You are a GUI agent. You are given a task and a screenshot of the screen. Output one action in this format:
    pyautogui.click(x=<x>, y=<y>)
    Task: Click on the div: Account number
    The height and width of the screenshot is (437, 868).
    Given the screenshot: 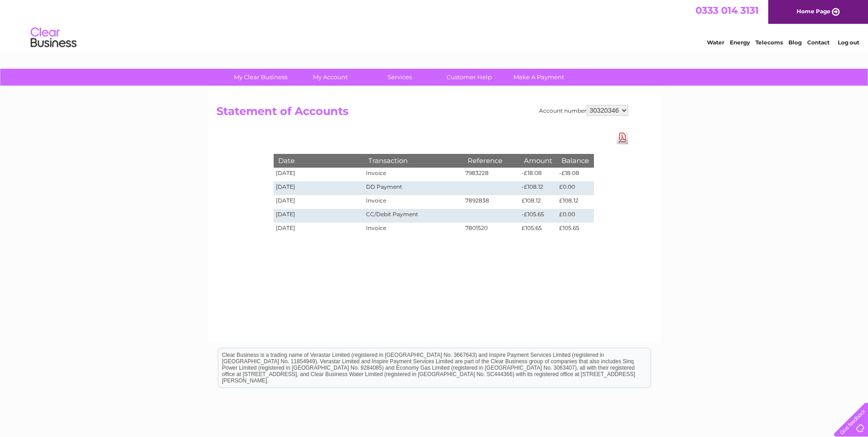 What is the action you would take?
    pyautogui.click(x=583, y=111)
    